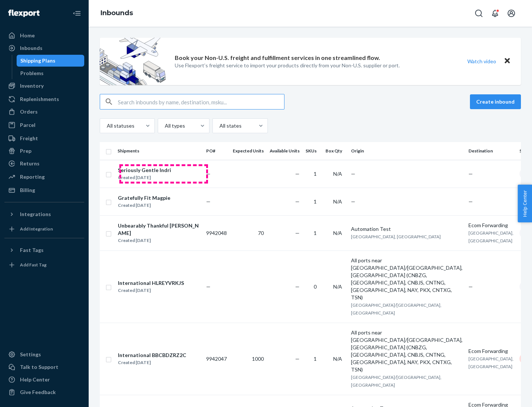  Describe the element at coordinates (219, 125) in the screenshot. I see `input: All states` at that location.